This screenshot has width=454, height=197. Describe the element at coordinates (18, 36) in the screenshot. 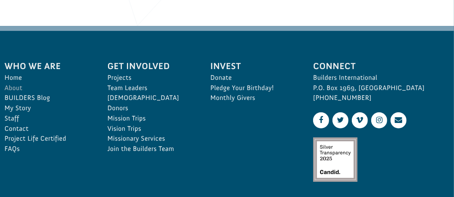

I see `img: US.png` at that location.